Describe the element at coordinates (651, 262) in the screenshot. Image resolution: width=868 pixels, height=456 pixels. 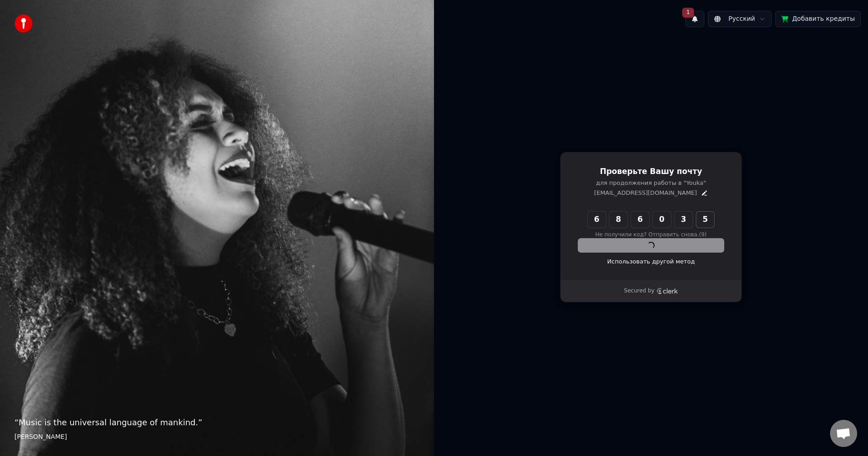
I see `a: Использовать другой метод` at that location.